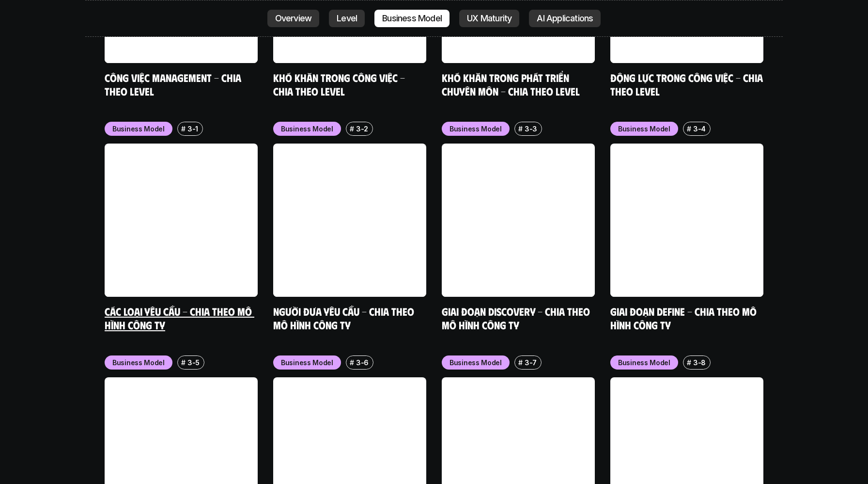  What do you see at coordinates (294, 19) in the screenshot?
I see `a: Overview` at bounding box center [294, 19].